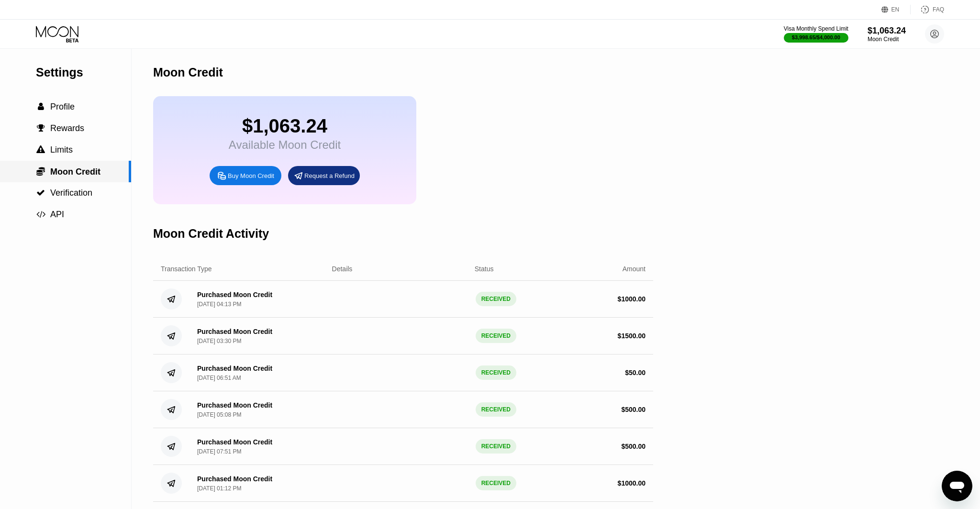 The width and height of the screenshot is (980, 509). I want to click on div: Visa Monthly Spend Limit$3,998.65/$4,000.00, so click(816, 34).